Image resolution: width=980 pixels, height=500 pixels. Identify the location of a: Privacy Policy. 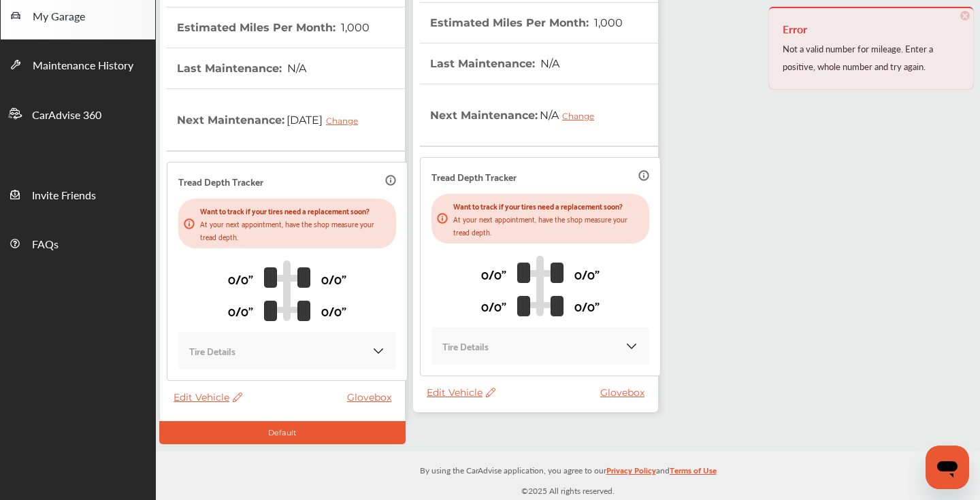
(631, 472).